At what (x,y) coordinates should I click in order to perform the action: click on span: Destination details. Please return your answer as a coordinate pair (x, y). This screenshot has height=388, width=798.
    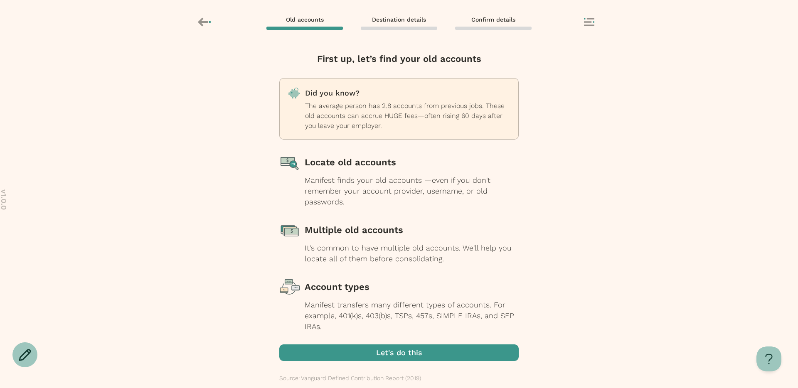
    Looking at the image, I should click on (399, 20).